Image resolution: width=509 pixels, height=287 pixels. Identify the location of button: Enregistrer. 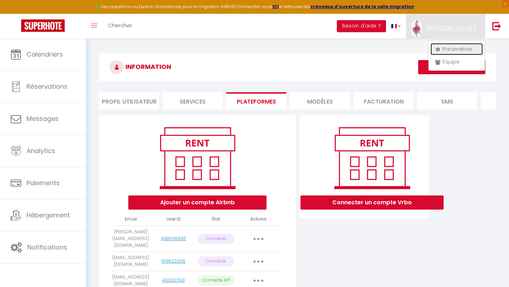
(452, 67).